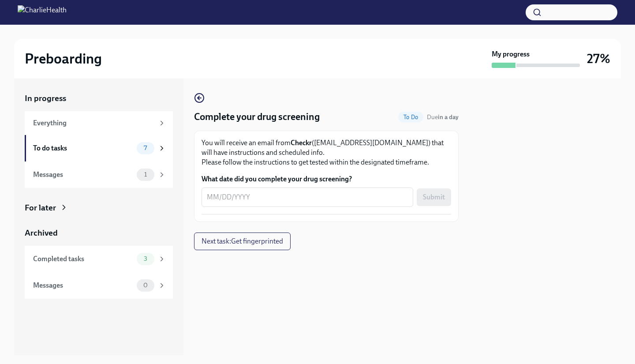 This screenshot has width=635, height=364. What do you see at coordinates (145, 174) in the screenshot?
I see `span: 1` at bounding box center [145, 174].